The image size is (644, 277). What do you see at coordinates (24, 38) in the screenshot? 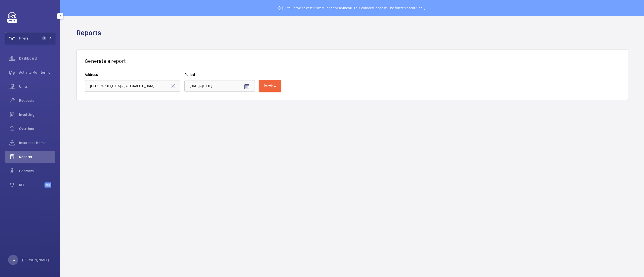
I see `span: Filters` at bounding box center [24, 38].